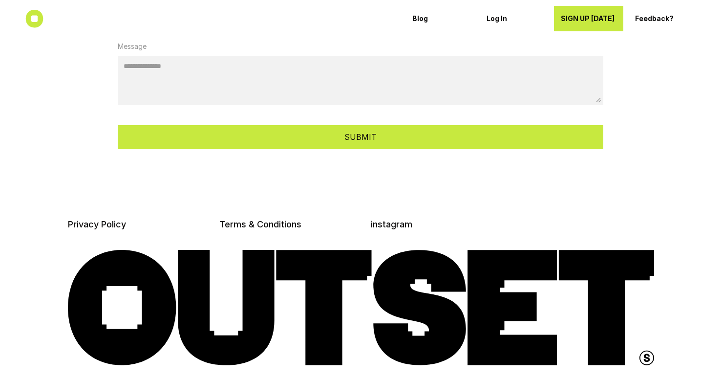 Image resolution: width=722 pixels, height=380 pixels. I want to click on p: Message, so click(132, 46).